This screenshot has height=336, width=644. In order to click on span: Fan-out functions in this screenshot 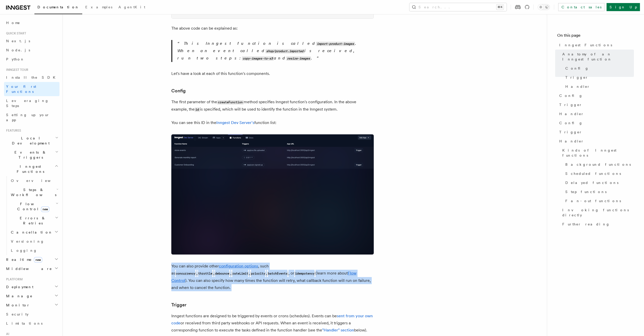, I will do `click(593, 201)`.